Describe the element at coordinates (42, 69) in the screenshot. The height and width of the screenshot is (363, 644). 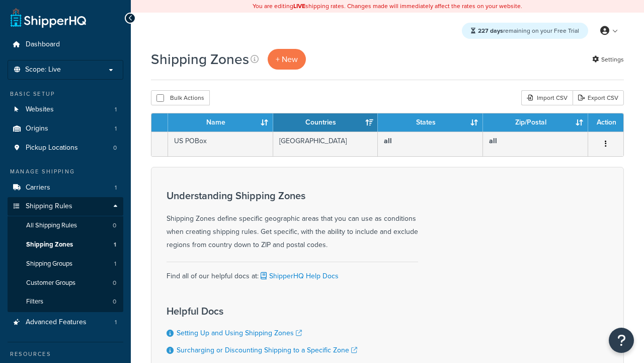
I see `span: Scope: Live` at that location.